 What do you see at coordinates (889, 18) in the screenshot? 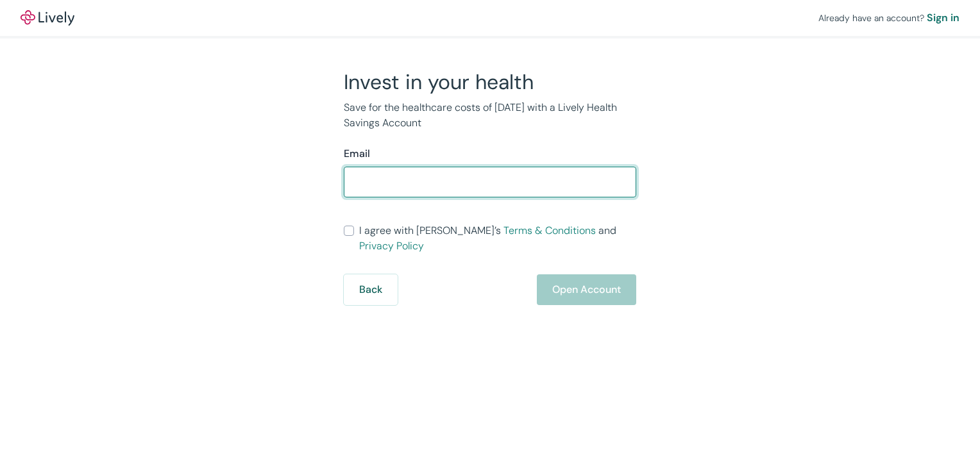
I see `div: Already have an account?` at bounding box center [889, 18].